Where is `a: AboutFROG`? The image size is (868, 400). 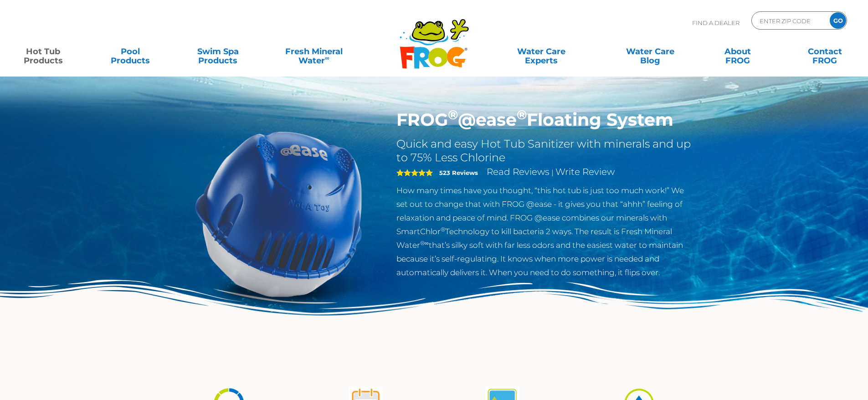
a: AboutFROG is located at coordinates (737, 52).